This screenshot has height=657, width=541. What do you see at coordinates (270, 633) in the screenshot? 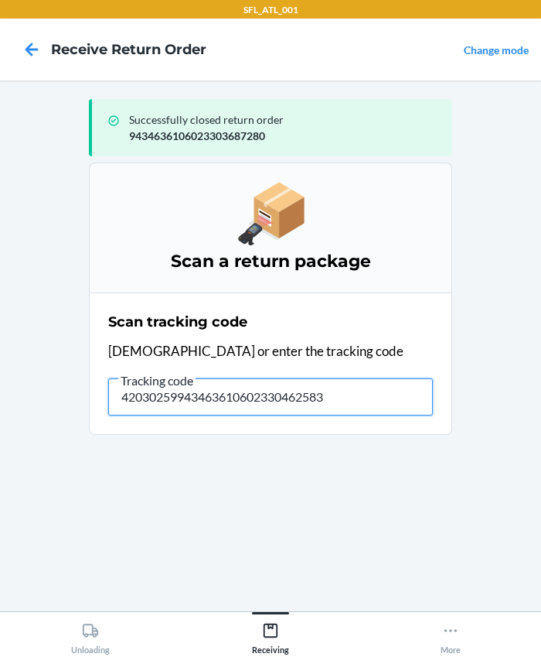
I see `button: Receiving` at bounding box center [270, 633].